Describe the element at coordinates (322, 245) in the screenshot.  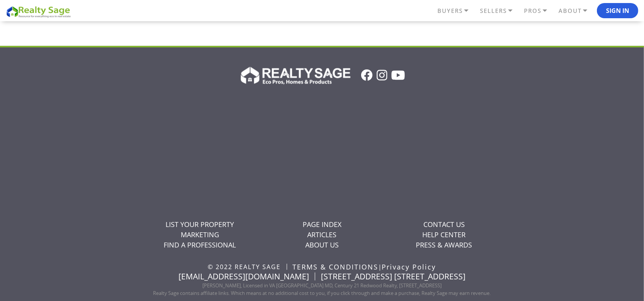
I see `a: ABOUT US` at that location.